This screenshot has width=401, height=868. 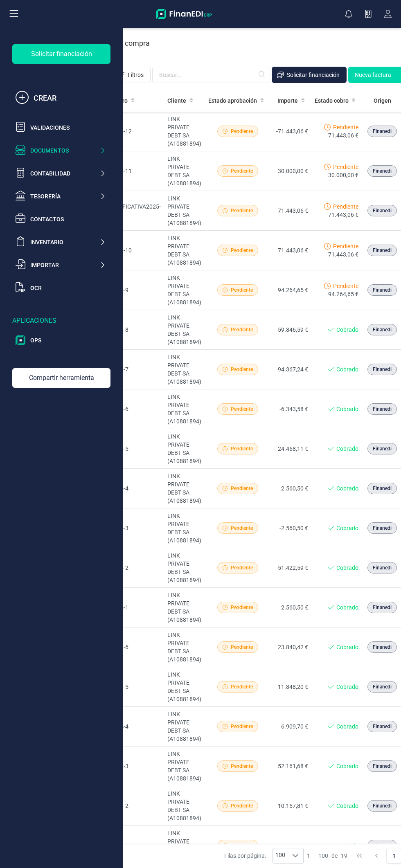 I want to click on td: 10.157,81 €, so click(x=291, y=806).